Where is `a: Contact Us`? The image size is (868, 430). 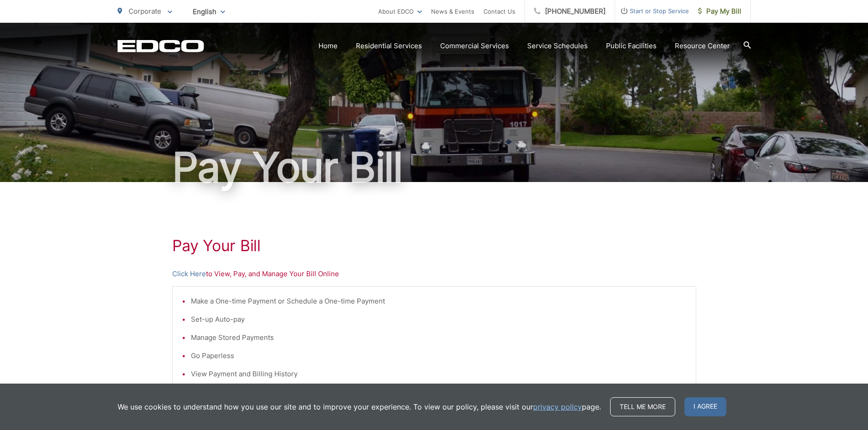
a: Contact Us is located at coordinates (499, 12).